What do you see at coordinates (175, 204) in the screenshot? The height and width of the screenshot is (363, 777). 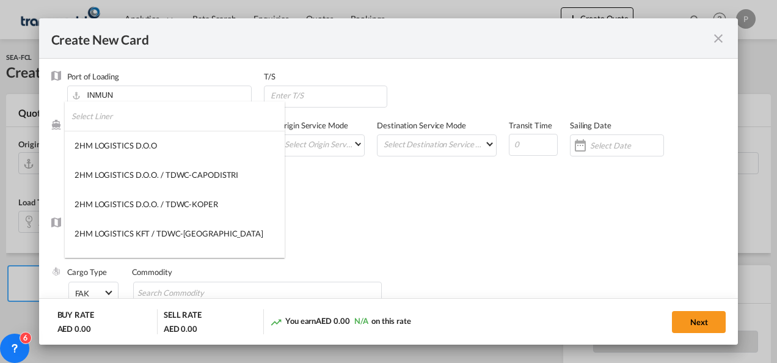 I see `md-option: 2HM LOGISTICS D.O.O. / TDWC-KOPER` at bounding box center [175, 204].